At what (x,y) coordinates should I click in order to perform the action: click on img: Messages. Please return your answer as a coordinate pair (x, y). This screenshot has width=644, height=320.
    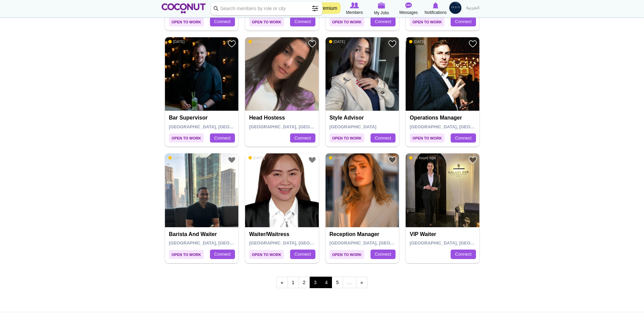
    Looking at the image, I should click on (409, 6).